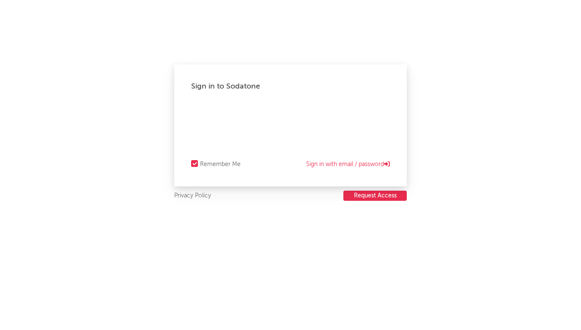 This screenshot has width=581, height=330. What do you see at coordinates (220, 164) in the screenshot?
I see `div: Remember Me` at bounding box center [220, 164].